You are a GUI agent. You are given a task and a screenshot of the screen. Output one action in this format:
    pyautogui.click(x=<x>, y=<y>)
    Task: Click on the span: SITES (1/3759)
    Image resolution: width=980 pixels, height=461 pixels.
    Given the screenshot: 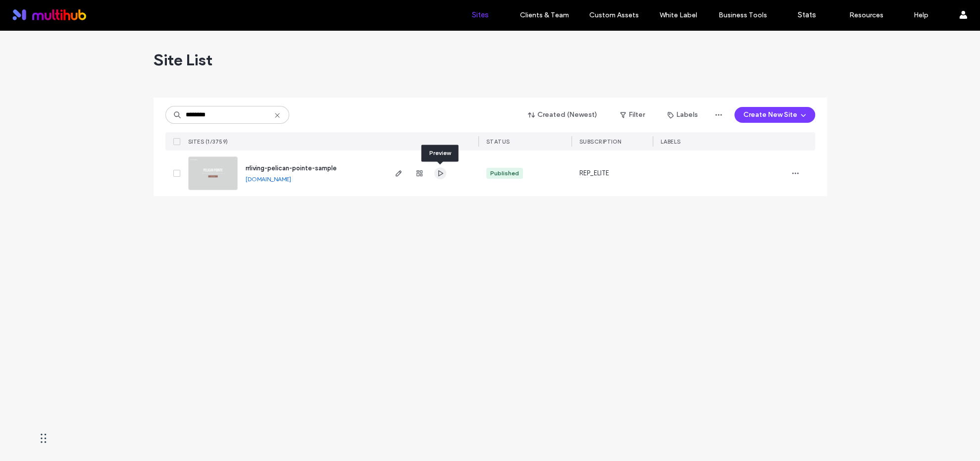 What is the action you would take?
    pyautogui.click(x=208, y=142)
    